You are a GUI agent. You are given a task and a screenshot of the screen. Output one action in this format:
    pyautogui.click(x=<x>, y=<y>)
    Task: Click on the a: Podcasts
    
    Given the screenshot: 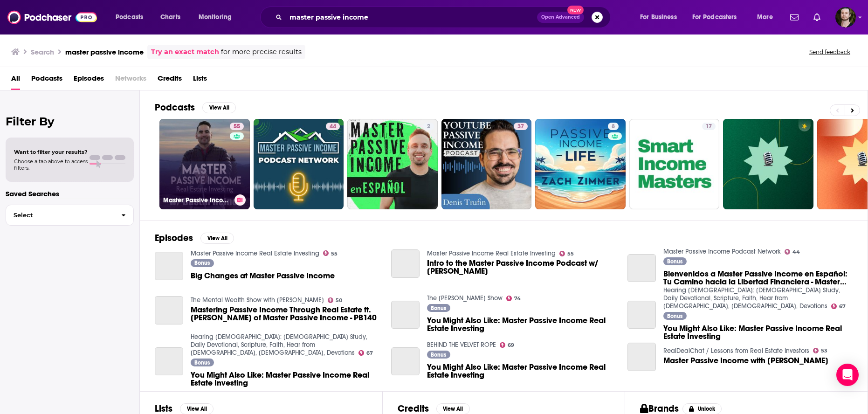 What is the action you would take?
    pyautogui.click(x=46, y=80)
    